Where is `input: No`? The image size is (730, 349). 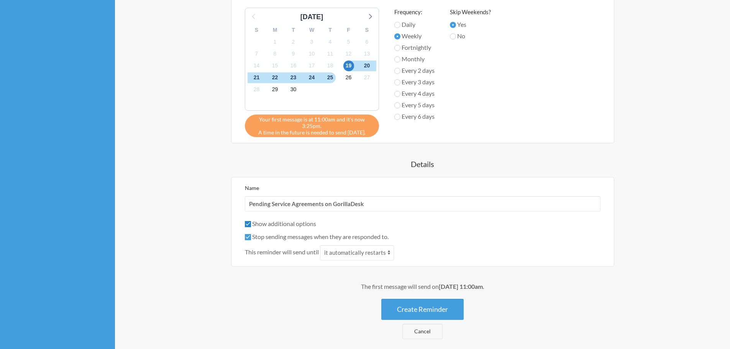 input: No is located at coordinates (453, 36).